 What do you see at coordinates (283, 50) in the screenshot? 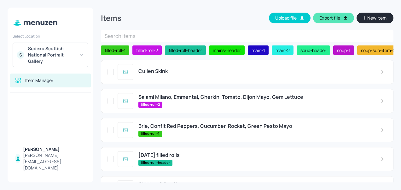
I see `div: main-2` at bounding box center [283, 50].